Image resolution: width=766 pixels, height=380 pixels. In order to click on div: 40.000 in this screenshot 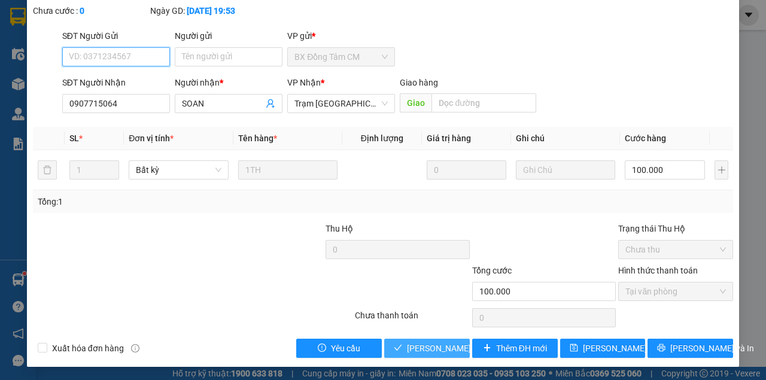, I will do `click(71, 84)`.